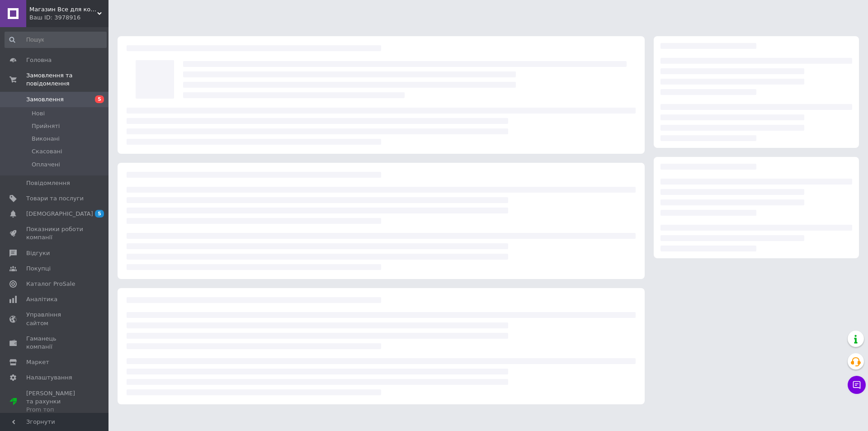  What do you see at coordinates (68, 17) in the screenshot?
I see `div: Ваш ID: 3978916` at bounding box center [68, 17].